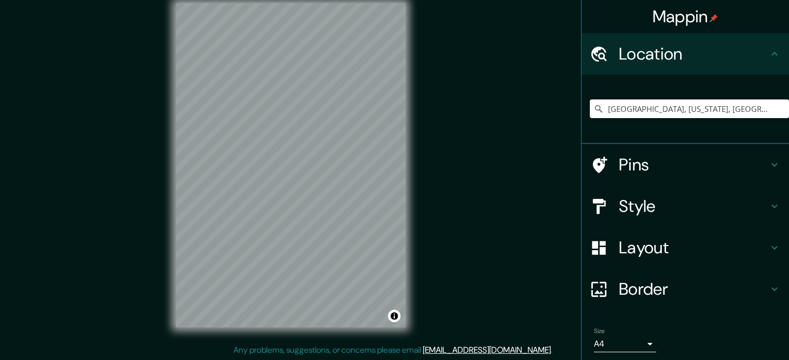 Image resolution: width=789 pixels, height=360 pixels. I want to click on div: Pins, so click(685, 165).